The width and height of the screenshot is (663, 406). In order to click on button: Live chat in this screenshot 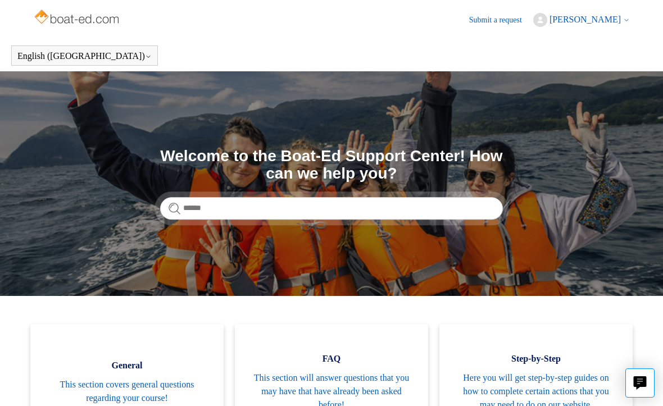, I will do `click(640, 383)`.